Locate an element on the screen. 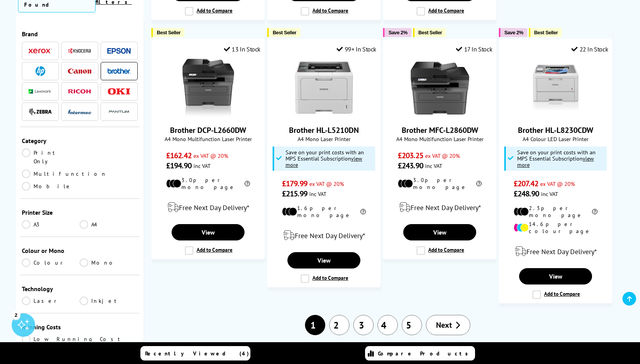  a: Mono is located at coordinates (109, 263).